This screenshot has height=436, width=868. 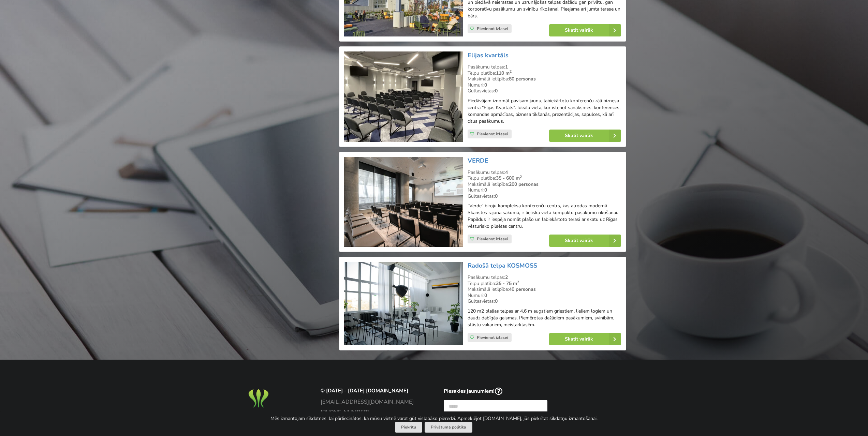 I want to click on p: "Verde" biroju kompleksa konferenču centrs, kas atrodas modernā Skanstes rajona sākumā, ir lielis..., so click(x=544, y=216).